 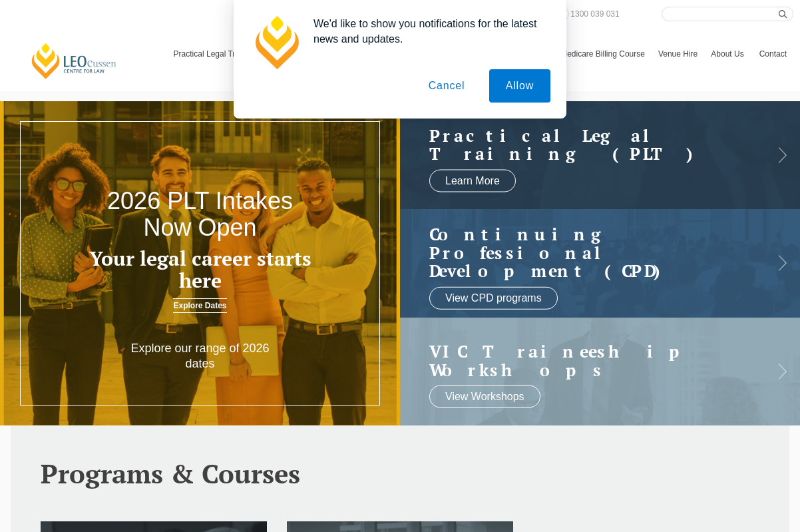 I want to click on h2: Practical Legal Training (PLT), so click(x=586, y=144).